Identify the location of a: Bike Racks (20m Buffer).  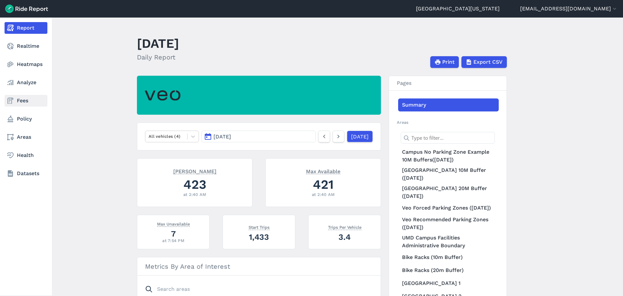
(449, 270).